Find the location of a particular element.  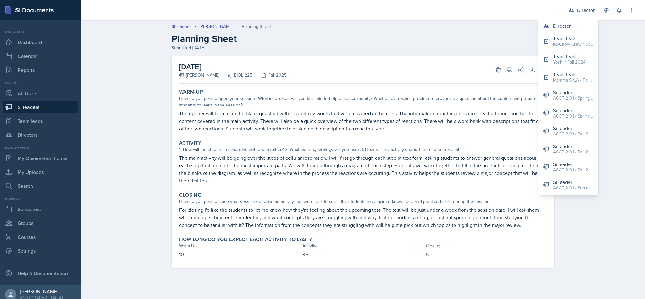

h2: Planning Sheet is located at coordinates (363, 39).